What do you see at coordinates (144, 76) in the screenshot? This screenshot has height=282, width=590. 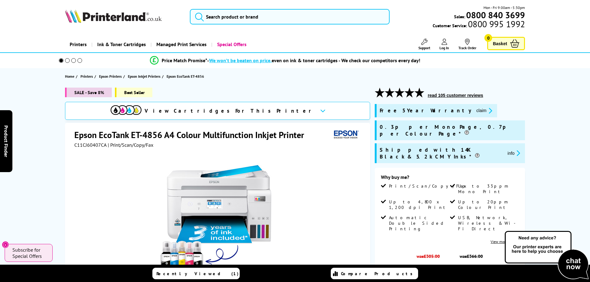 I see `span: Epson Inkjet Printers` at bounding box center [144, 76].